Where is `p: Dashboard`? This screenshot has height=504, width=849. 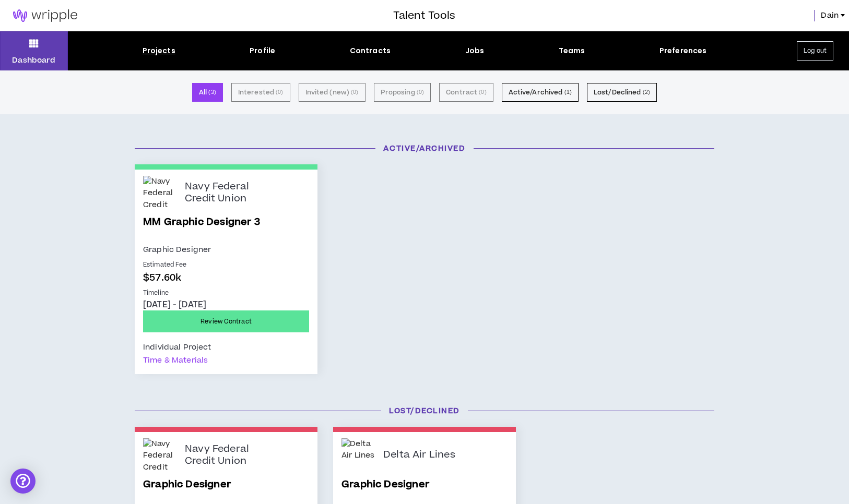
p: Dashboard is located at coordinates (34, 60).